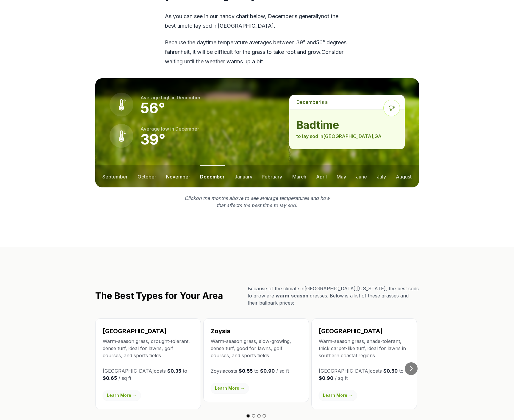 The height and width of the screenshot is (420, 514). I want to click on p: Warm-season grass, shade-tolerant, thick carpet-like turf, ideal for lawns in southern coastal re..., so click(364, 348).